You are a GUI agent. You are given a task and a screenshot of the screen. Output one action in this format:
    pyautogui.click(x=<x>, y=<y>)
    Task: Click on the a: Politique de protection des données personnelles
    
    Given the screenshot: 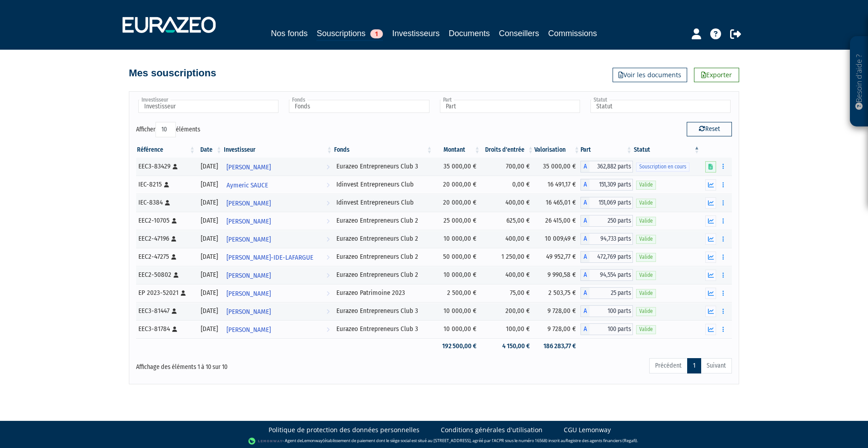 What is the action you would take?
    pyautogui.click(x=344, y=430)
    